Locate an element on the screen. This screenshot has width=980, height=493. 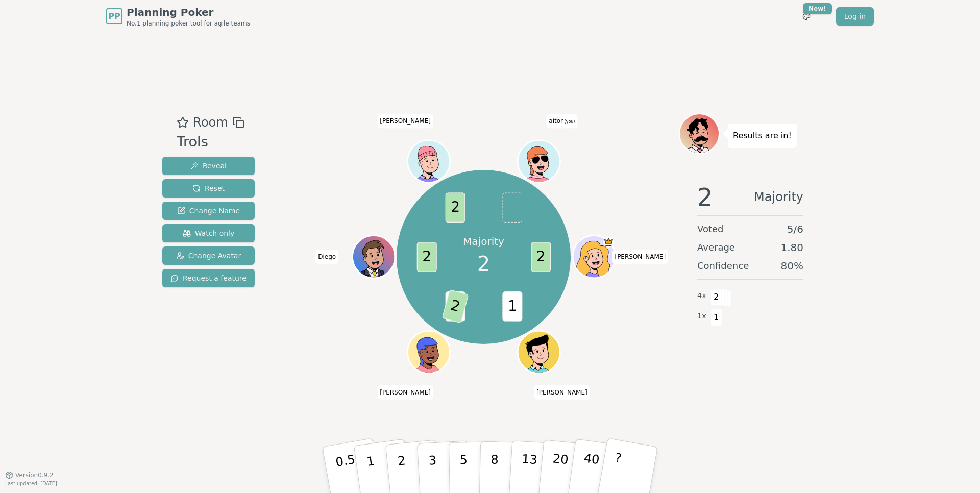
p: Results are in! is located at coordinates (762, 136).